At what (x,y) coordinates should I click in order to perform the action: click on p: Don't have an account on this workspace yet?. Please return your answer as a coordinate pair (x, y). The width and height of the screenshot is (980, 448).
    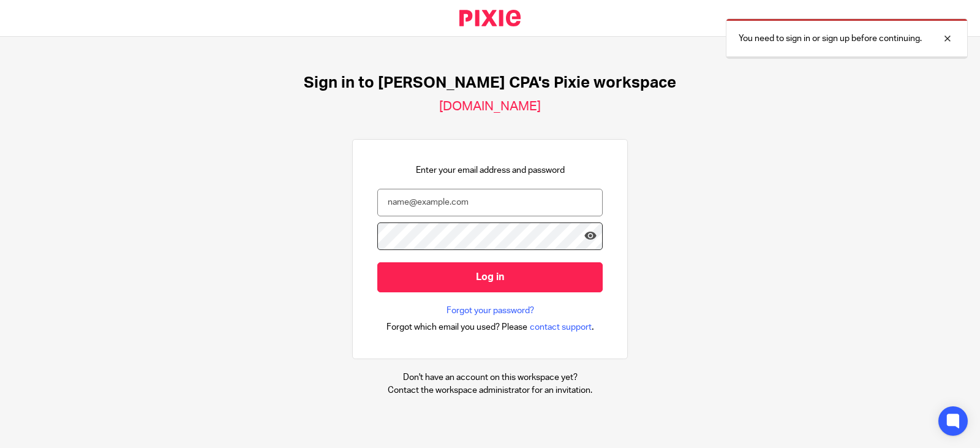
    Looking at the image, I should click on (490, 377).